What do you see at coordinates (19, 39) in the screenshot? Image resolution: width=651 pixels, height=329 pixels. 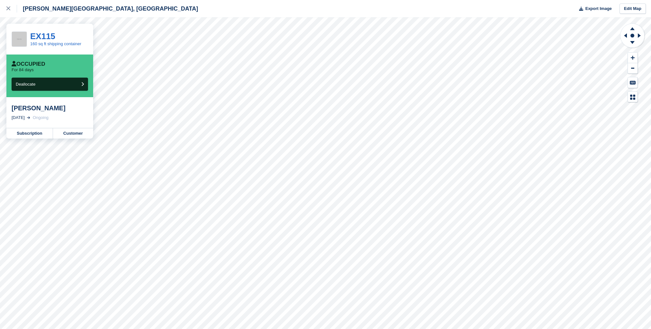 I see `img: 256x256-placeholder-a091544baa16b46aadf0b611073c37e8ed6a367829ab441c3b0103e7cf8a5b1b.png` at bounding box center [19, 39].